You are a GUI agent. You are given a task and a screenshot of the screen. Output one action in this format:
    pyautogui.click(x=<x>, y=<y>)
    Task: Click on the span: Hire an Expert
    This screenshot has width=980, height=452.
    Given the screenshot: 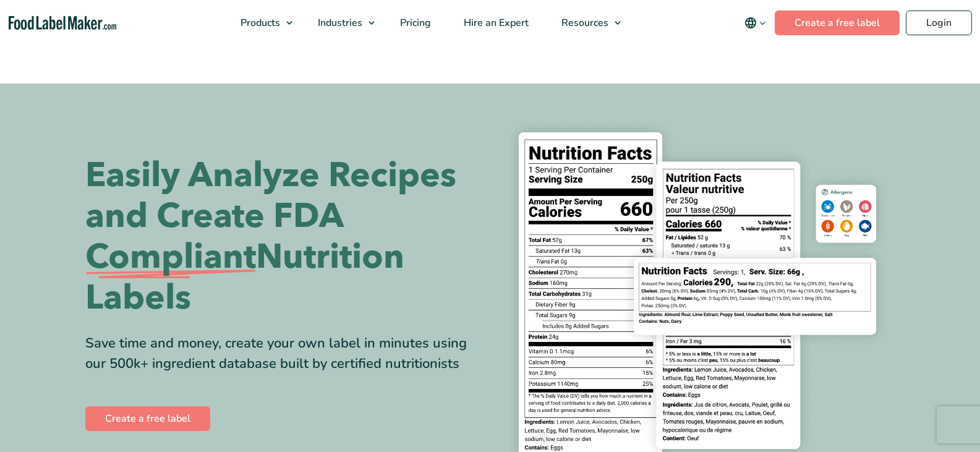 What is the action you would take?
    pyautogui.click(x=495, y=23)
    